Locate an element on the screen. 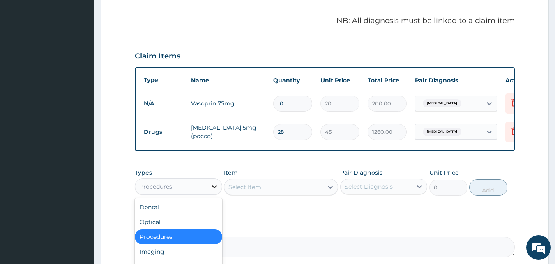  label: Pair Diagnosis is located at coordinates (361, 172).